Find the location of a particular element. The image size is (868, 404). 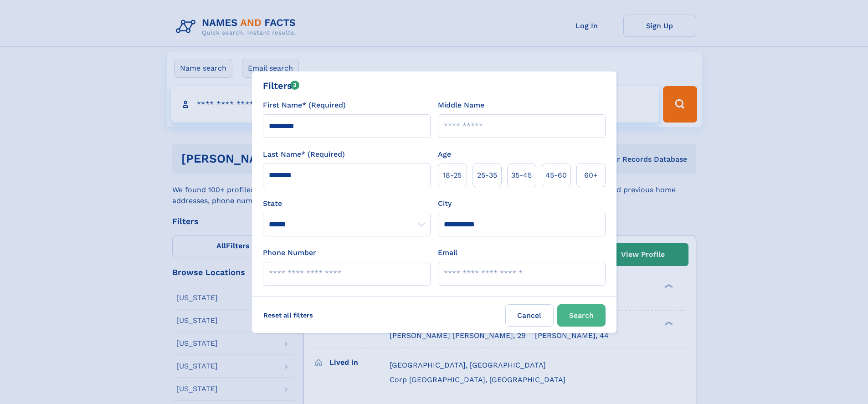

label: City is located at coordinates (445, 204).